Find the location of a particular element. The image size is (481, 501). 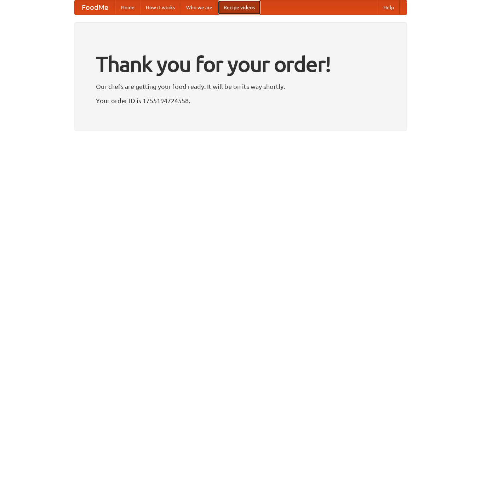

h1: Thank you for your order! is located at coordinates (241, 64).